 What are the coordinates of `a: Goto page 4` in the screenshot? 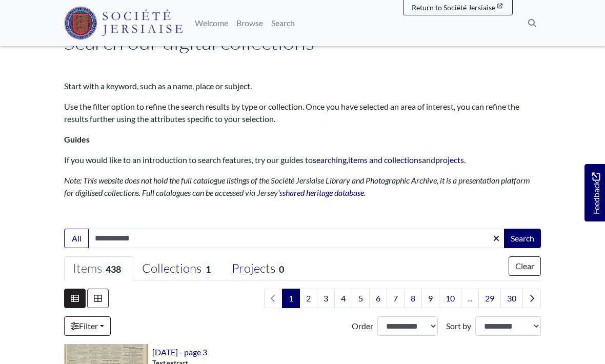 It's located at (343, 299).